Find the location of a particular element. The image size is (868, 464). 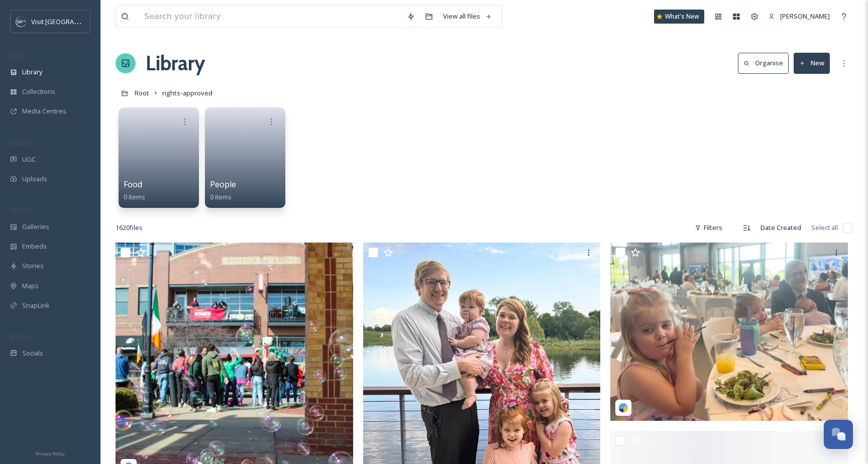

img: c3es6xdrejuflcaqpovn.png is located at coordinates (21, 21).